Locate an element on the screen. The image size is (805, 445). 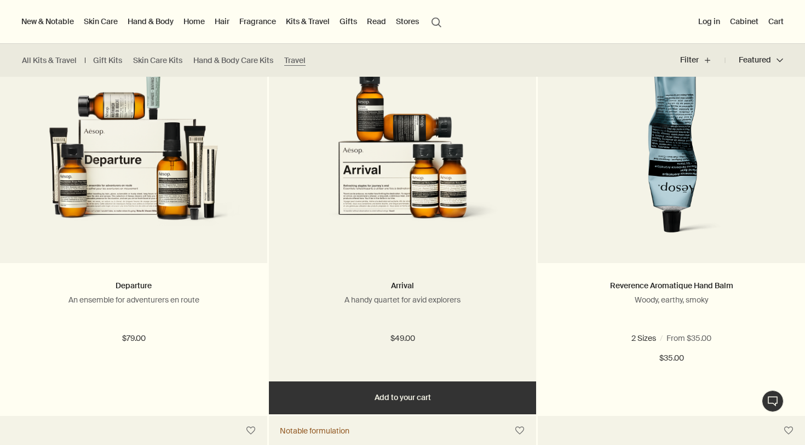
img: A beige kit surrounded by four amber bottles with flip-caps is located at coordinates (402, 145).